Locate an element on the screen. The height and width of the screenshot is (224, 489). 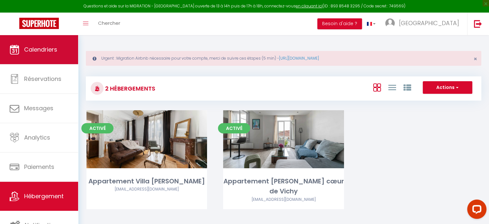
button: Actions is located at coordinates (448, 87).